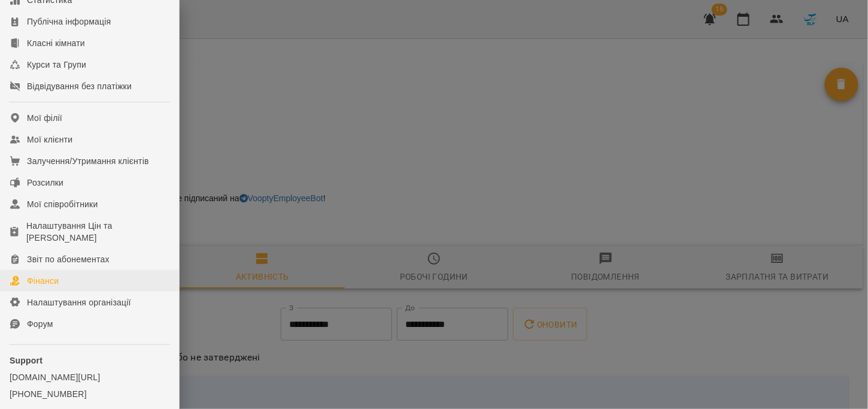  I want to click on div: Форум, so click(40, 324).